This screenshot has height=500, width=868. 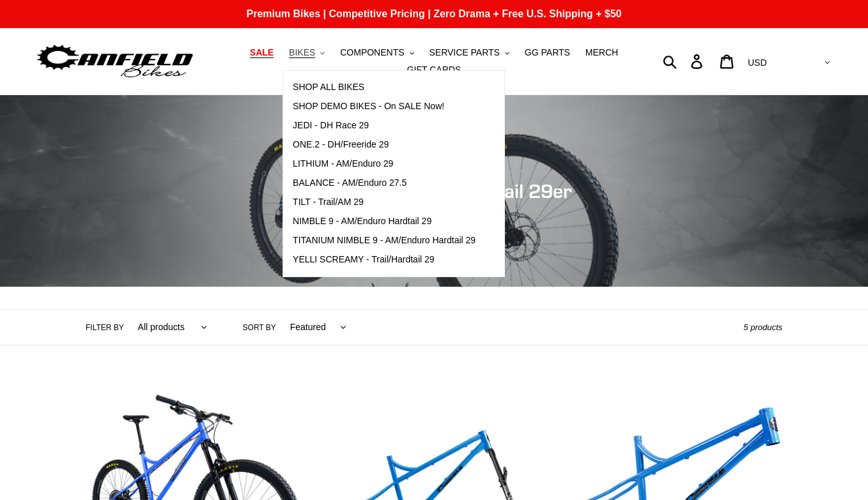 I want to click on span: MERCH, so click(x=602, y=52).